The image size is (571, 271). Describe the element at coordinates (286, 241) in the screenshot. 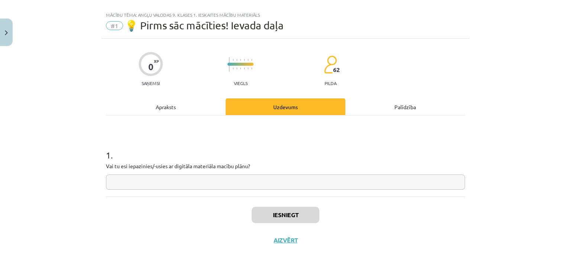

I see `button: Aizvērt` at that location.